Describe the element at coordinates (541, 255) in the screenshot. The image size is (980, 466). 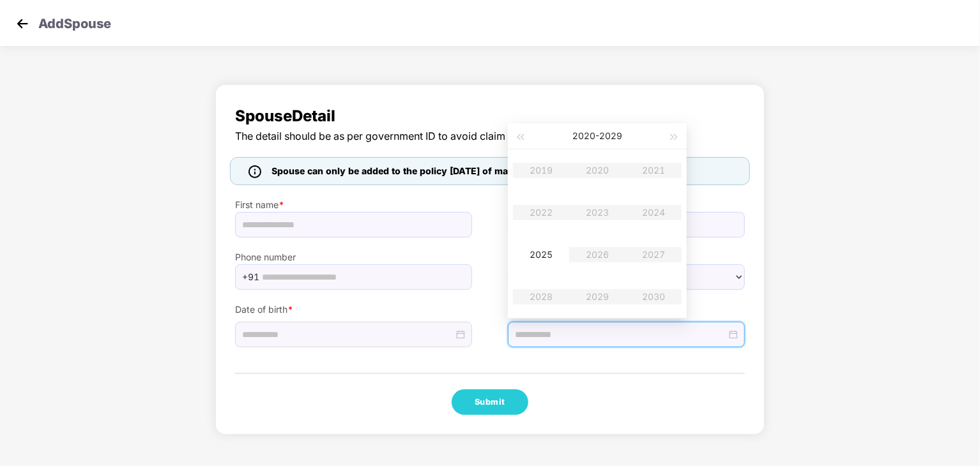
I see `td: 2025` at that location.